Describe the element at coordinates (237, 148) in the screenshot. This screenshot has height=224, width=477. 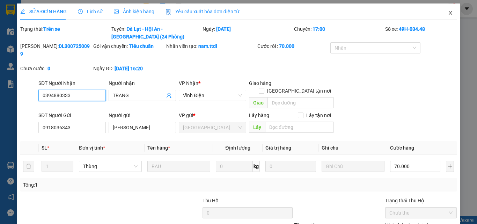
I see `span: Định lượng` at that location.